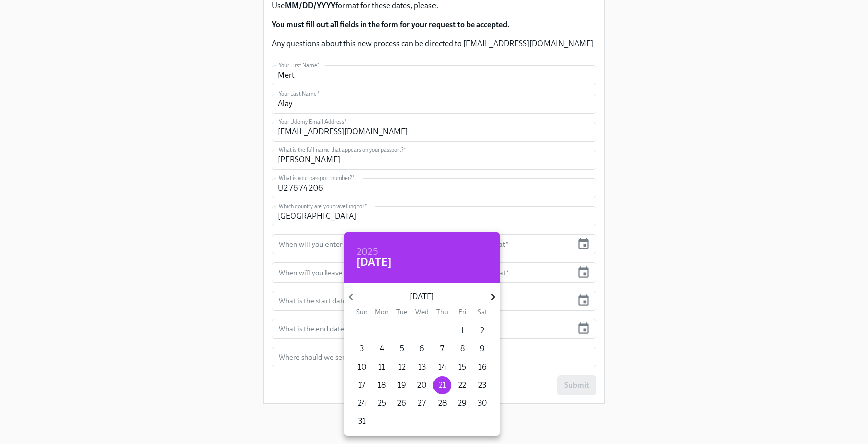  What do you see at coordinates (442, 403) in the screenshot?
I see `button: 28` at bounding box center [442, 403].